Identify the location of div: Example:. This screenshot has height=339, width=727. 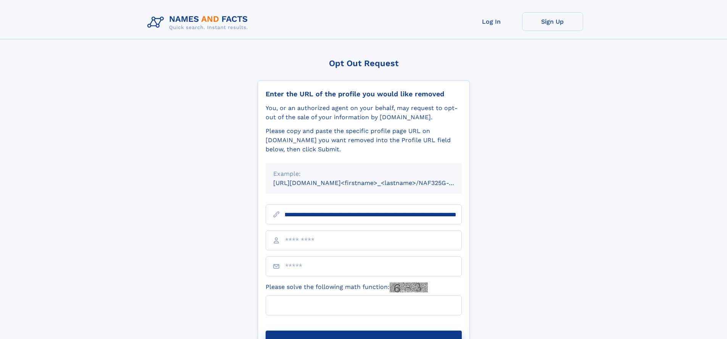
(364, 174).